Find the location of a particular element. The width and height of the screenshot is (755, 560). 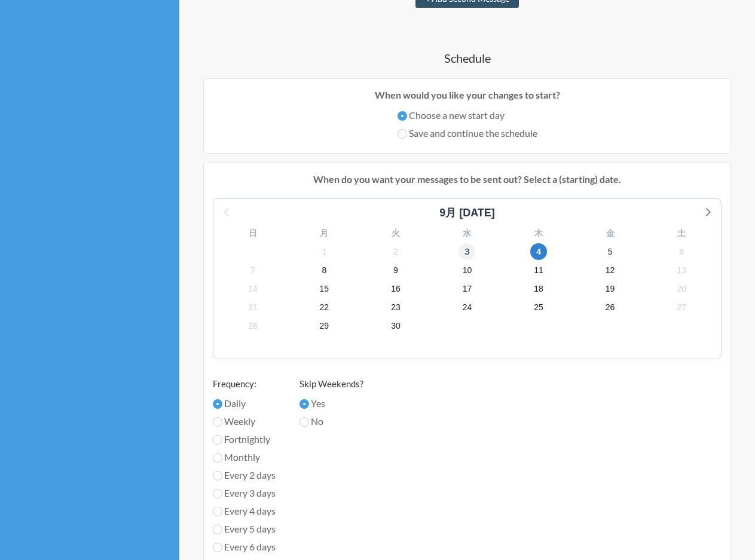

span: 2025年10月24日金曜日 is located at coordinates (467, 308).